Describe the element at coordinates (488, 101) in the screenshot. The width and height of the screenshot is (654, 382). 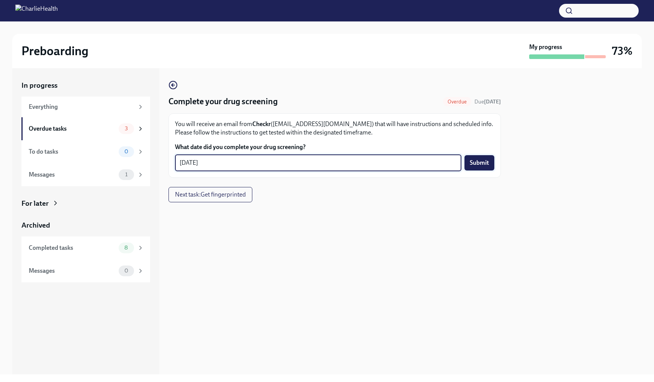
I see `span: Due` at that location.